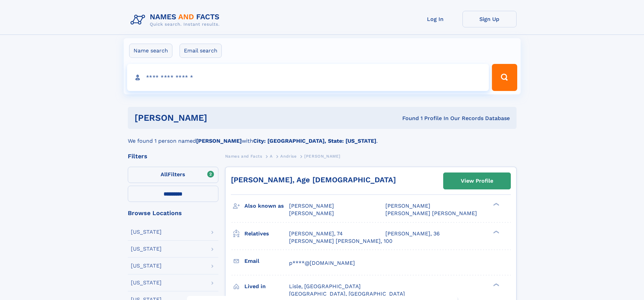 This screenshot has height=300, width=644. What do you see at coordinates (177, 20) in the screenshot?
I see `img: Logo Names and Facts` at bounding box center [177, 20].